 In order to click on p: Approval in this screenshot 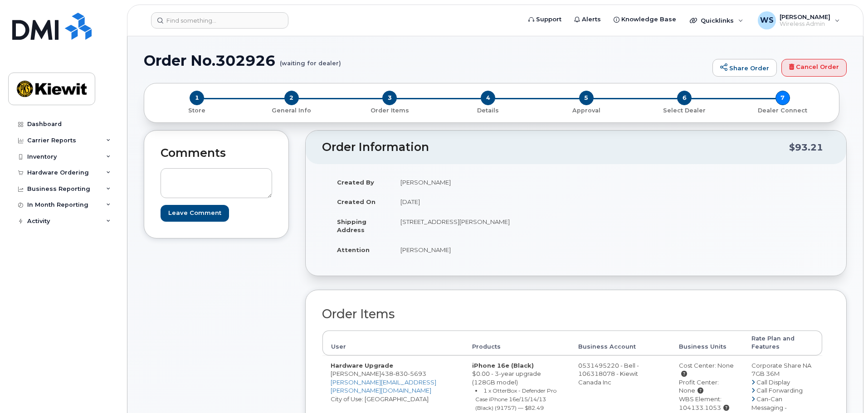, I will do `click(586, 111)`.